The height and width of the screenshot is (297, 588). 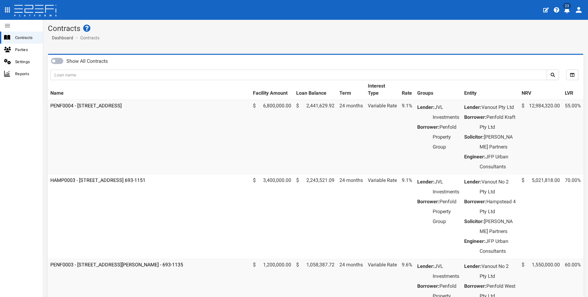 I want to click on th: NRV, so click(x=541, y=90).